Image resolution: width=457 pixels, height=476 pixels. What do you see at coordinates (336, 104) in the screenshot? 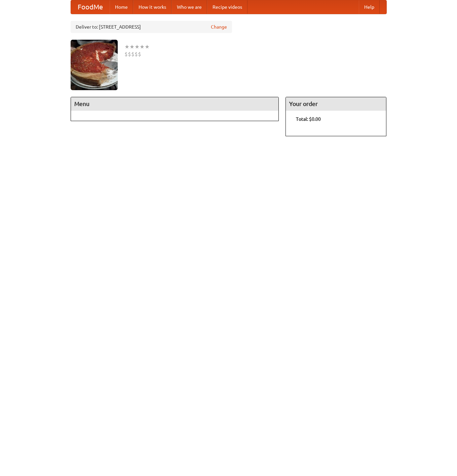
I see `h4: Your order` at bounding box center [336, 104].